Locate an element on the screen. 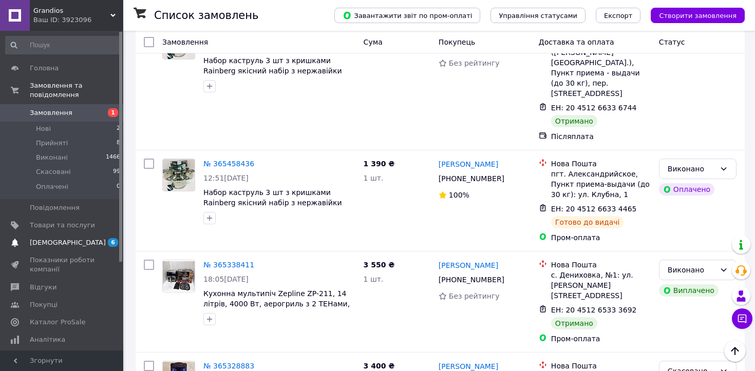 The width and height of the screenshot is (755, 371). span: Управління статусами is located at coordinates (538, 15).